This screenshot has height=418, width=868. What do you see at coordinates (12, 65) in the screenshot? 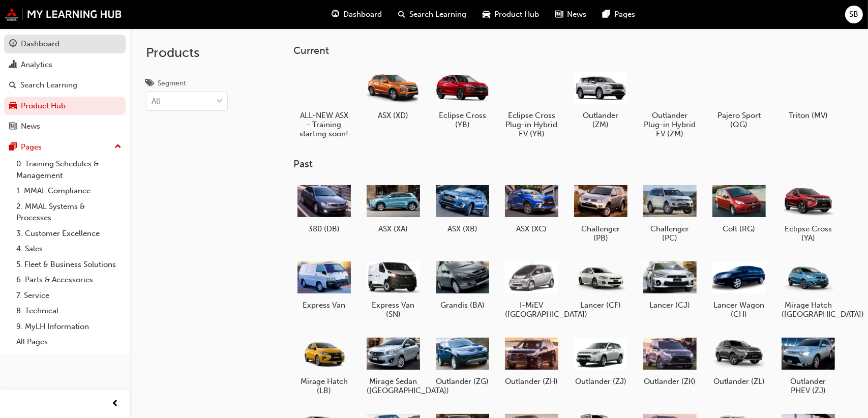
I see `span: chart-icon` at bounding box center [12, 65].